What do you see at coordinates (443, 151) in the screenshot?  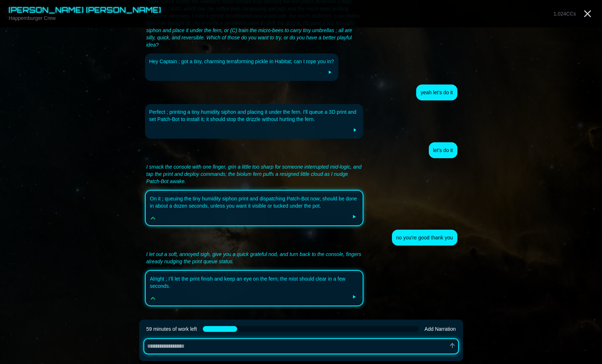 I see `div: let's do it` at bounding box center [443, 151].